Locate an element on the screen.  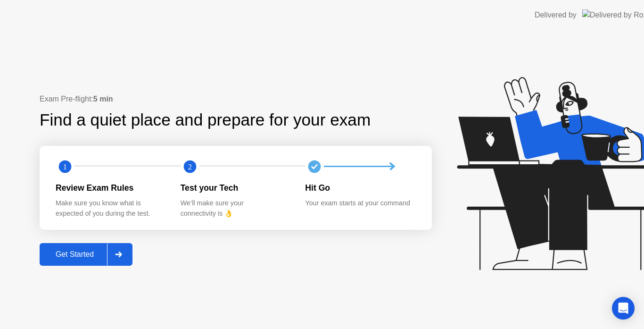
div: Review Exam Rules is located at coordinates (110, 188).